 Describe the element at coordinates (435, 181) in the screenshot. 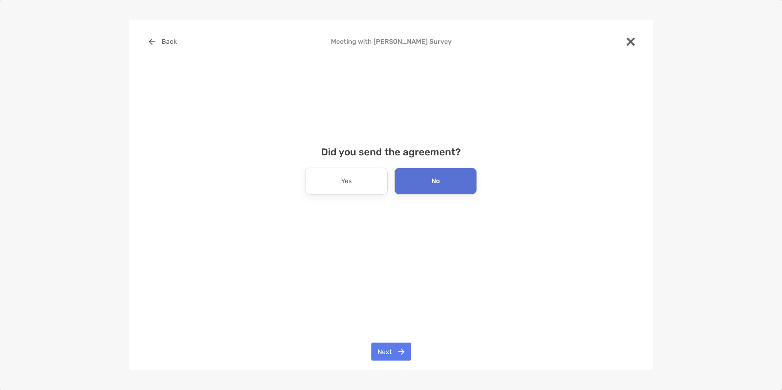

I see `p: No` at that location.